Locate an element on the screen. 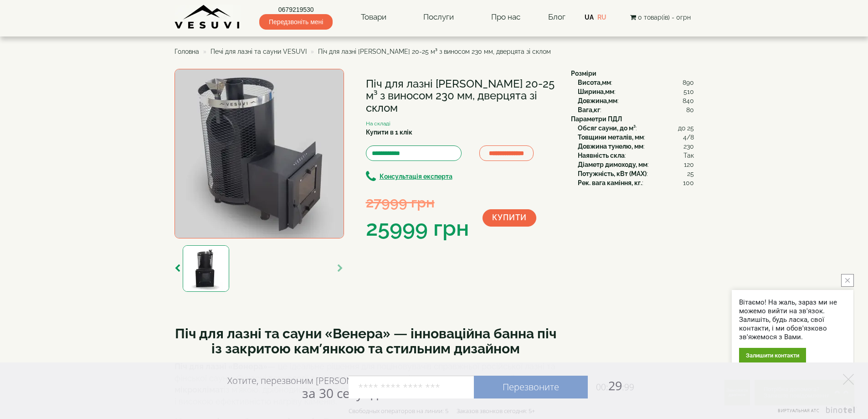 This screenshot has width=868, height=419. div: 27999 грн is located at coordinates (417, 202).